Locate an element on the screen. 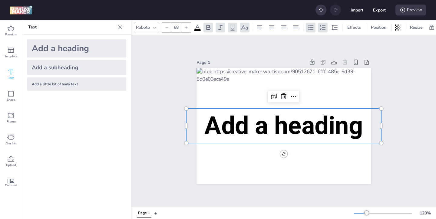  span: Position is located at coordinates (378, 27).